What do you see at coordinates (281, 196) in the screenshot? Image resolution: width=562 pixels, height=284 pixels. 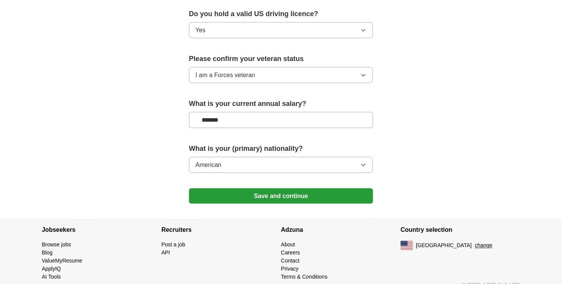 I see `button: Save and continue` at bounding box center [281, 196].